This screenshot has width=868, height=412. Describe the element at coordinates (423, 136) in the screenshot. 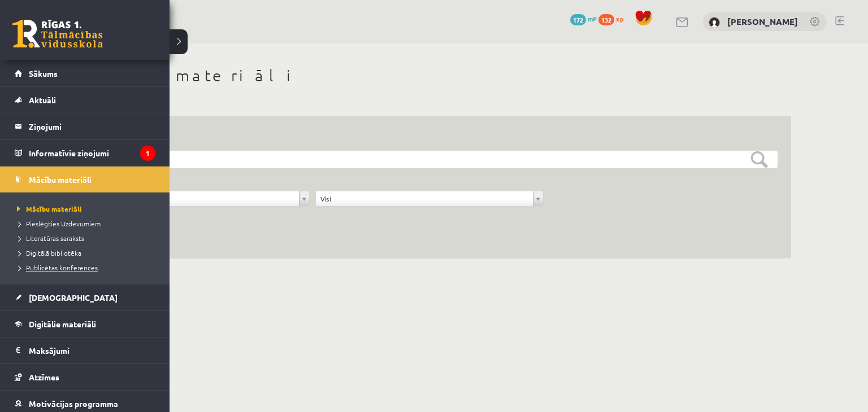

I see `h3: Filtrs` at that location.